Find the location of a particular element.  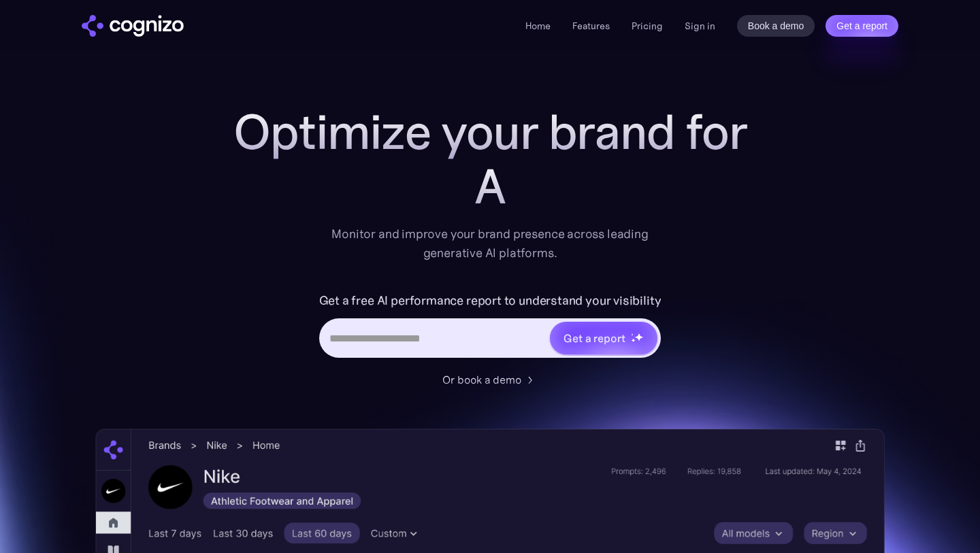

a: Pricing is located at coordinates (647, 25).